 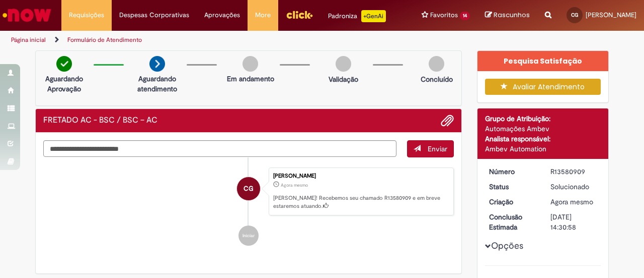 I want to click on textarea: Digite sua mensagem aqui..., so click(x=220, y=148).